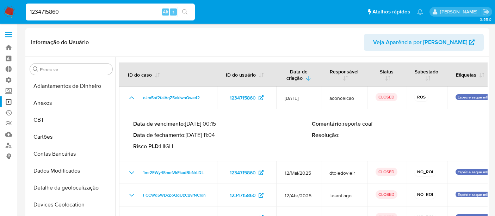 This screenshot has width=495, height=216. Describe the element at coordinates (71, 103) in the screenshot. I see `button: Anexos` at that location.